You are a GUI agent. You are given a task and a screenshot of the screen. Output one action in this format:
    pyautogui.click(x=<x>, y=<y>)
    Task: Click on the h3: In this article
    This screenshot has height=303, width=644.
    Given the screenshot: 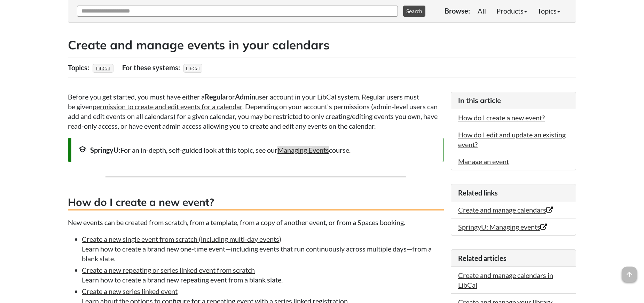 What is the action you would take?
    pyautogui.click(x=514, y=101)
    